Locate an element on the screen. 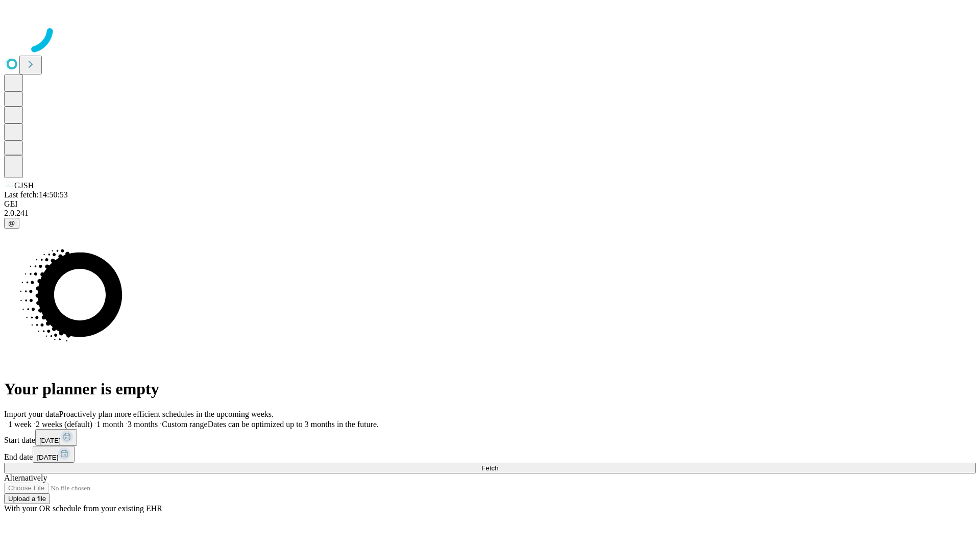  span: Proactively plan more efficient schedules in the upcoming weeks. is located at coordinates (166, 414).